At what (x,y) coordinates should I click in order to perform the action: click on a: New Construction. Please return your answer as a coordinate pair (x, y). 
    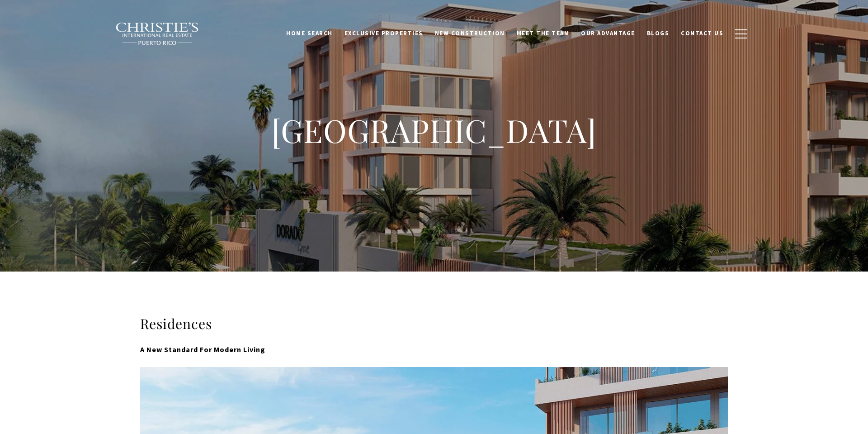
    Looking at the image, I should click on (470, 34).